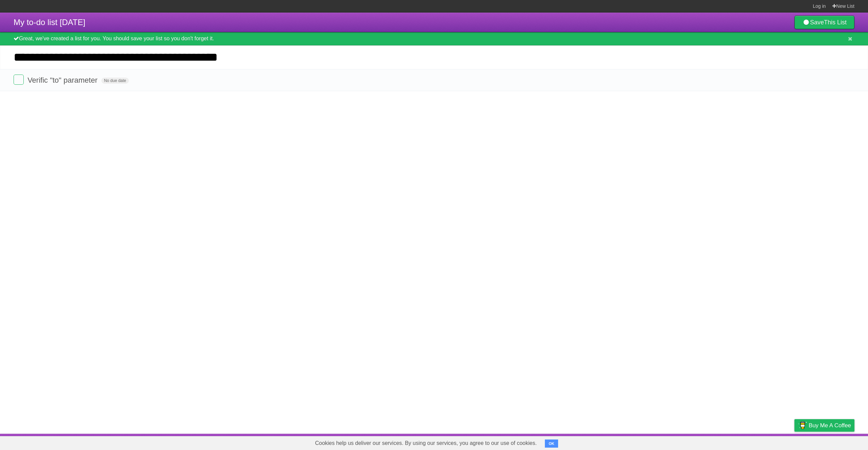  I want to click on label: Done, so click(19, 80).